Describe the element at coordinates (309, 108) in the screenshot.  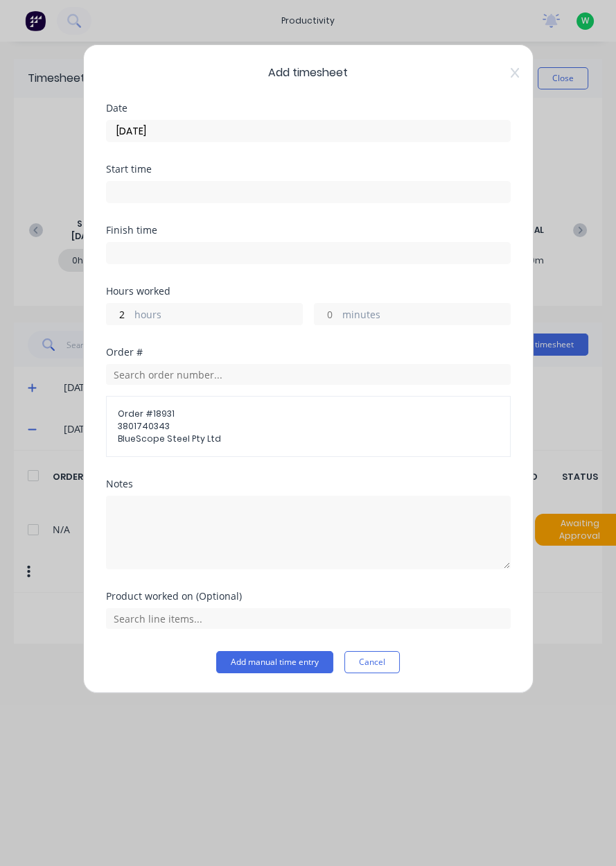
I see `div: Date` at that location.